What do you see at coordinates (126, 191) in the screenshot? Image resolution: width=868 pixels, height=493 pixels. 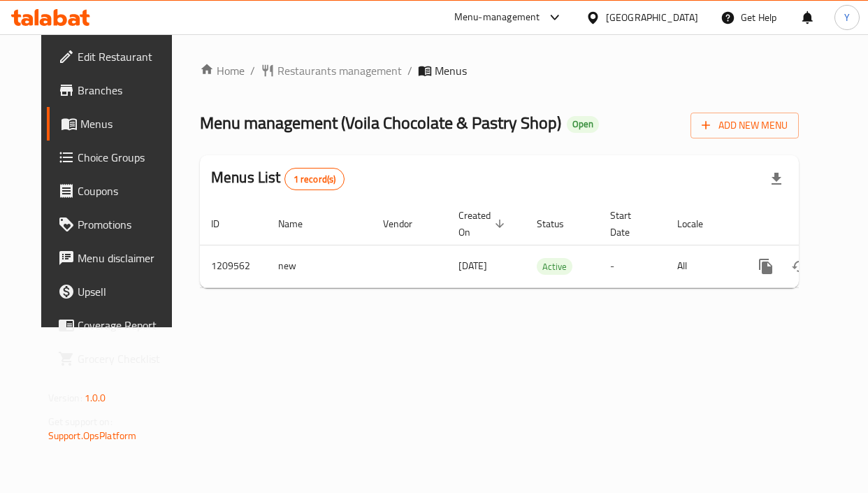 I see `span: Coupons` at bounding box center [126, 191].